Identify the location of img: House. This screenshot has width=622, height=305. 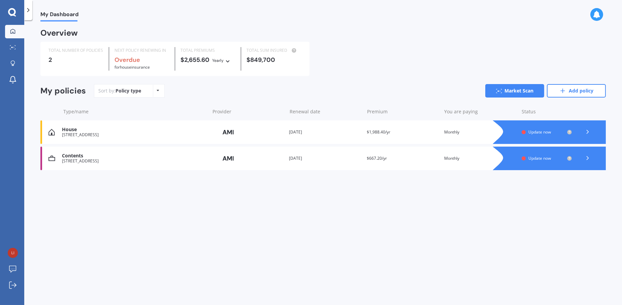
(52, 132).